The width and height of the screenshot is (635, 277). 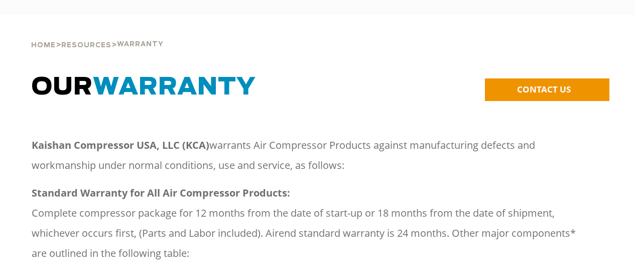 I want to click on strong: Kaishan Compressor USA, LLC (KCA), so click(x=120, y=145).